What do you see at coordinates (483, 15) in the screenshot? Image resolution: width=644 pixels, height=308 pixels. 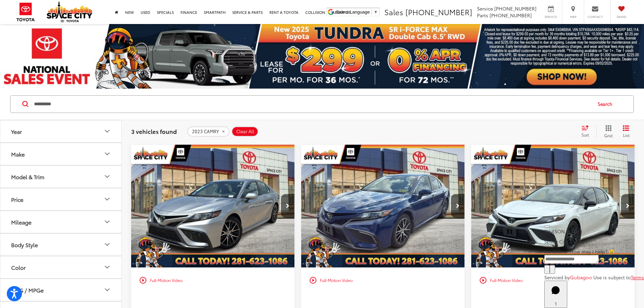 I see `span: Parts` at bounding box center [483, 15].